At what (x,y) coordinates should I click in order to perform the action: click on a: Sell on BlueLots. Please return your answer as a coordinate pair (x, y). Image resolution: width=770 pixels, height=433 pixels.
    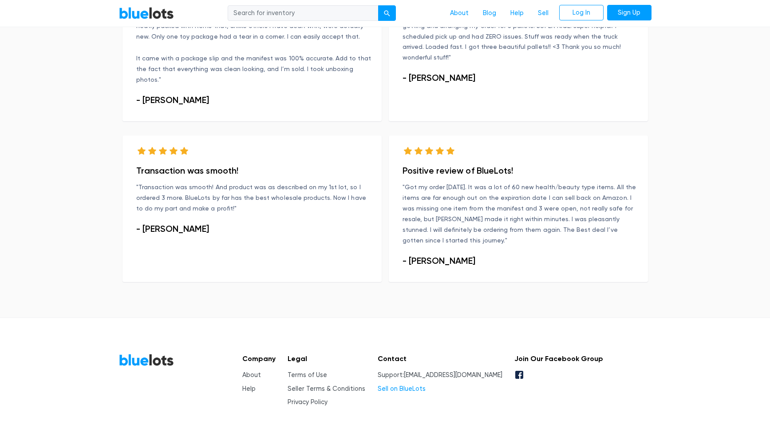
    Looking at the image, I should click on (402, 388).